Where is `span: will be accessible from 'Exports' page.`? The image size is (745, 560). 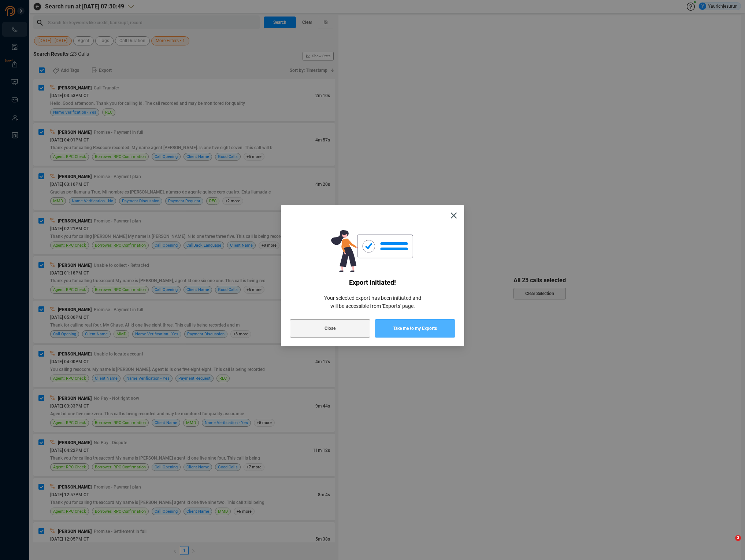
span: will be accessible from 'Exports' page. is located at coordinates (373, 306).